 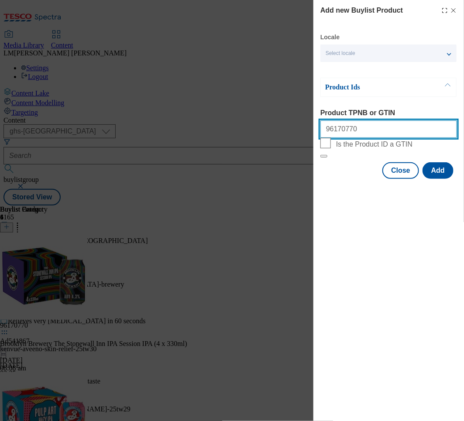 I want to click on span: Select locale, so click(x=341, y=53).